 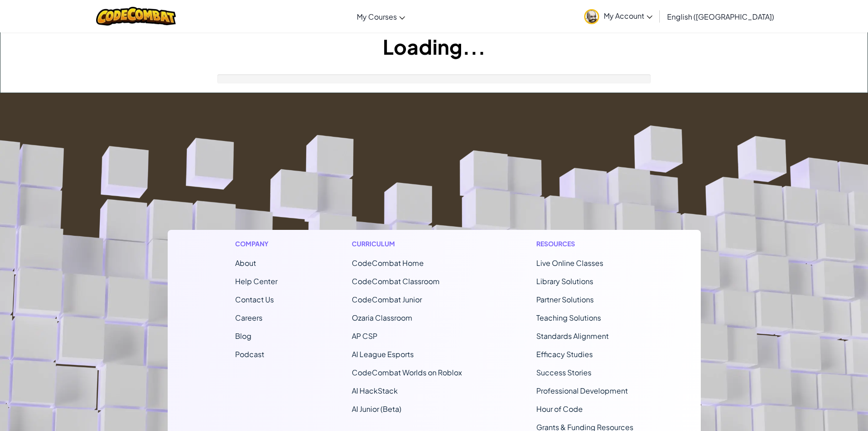 What do you see at coordinates (365, 336) in the screenshot?
I see `a: AP CSP` at bounding box center [365, 336].